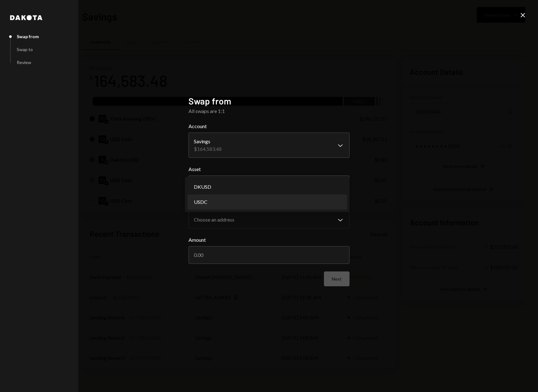 The image size is (538, 392). Describe the element at coordinates (269, 111) in the screenshot. I see `div: All swaps are 1:1` at that location.